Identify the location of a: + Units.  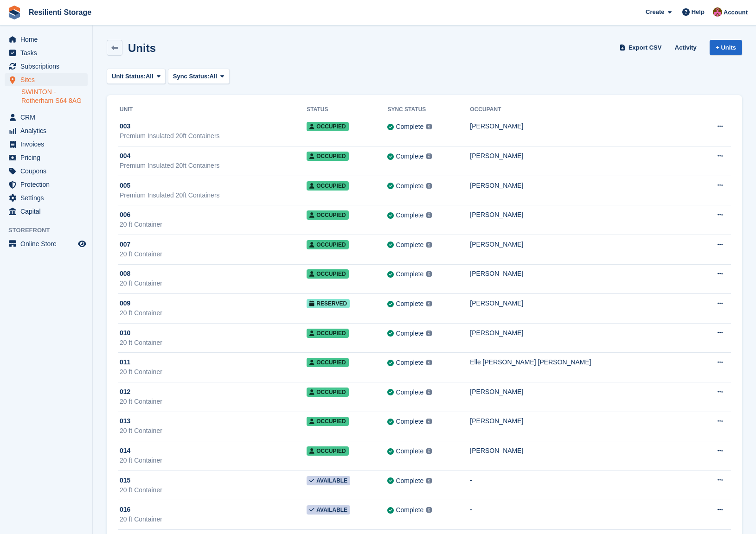
(726, 47).